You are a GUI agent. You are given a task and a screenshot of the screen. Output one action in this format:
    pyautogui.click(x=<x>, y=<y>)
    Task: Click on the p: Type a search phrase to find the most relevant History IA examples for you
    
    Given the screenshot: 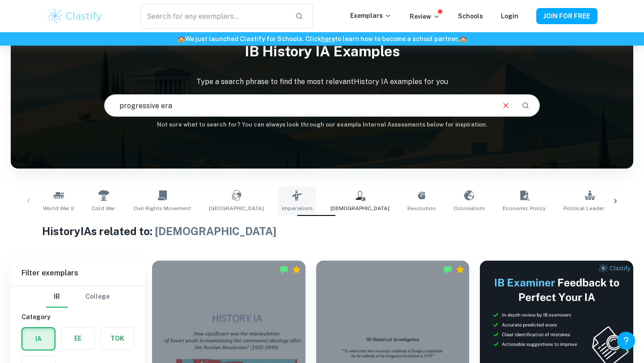 What is the action you would take?
    pyautogui.click(x=322, y=82)
    